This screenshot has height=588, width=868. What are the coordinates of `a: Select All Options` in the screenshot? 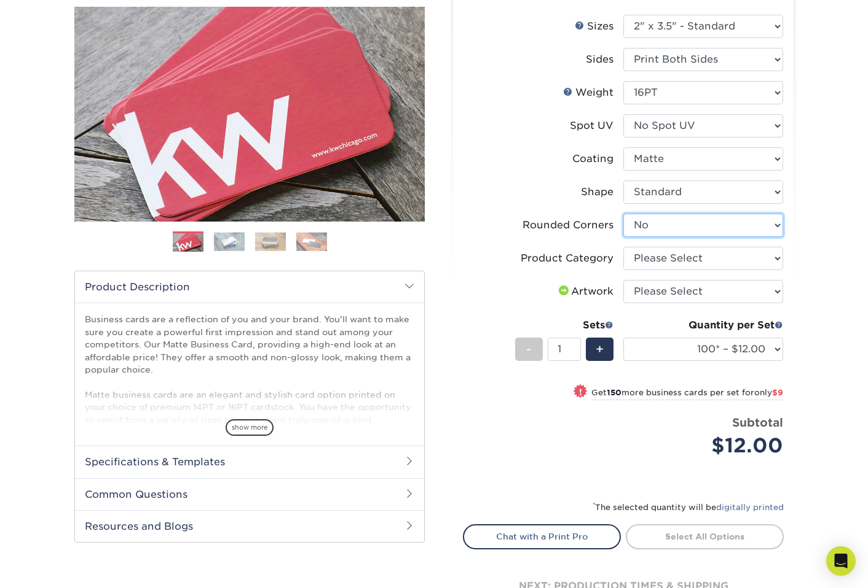 It's located at (704, 536).